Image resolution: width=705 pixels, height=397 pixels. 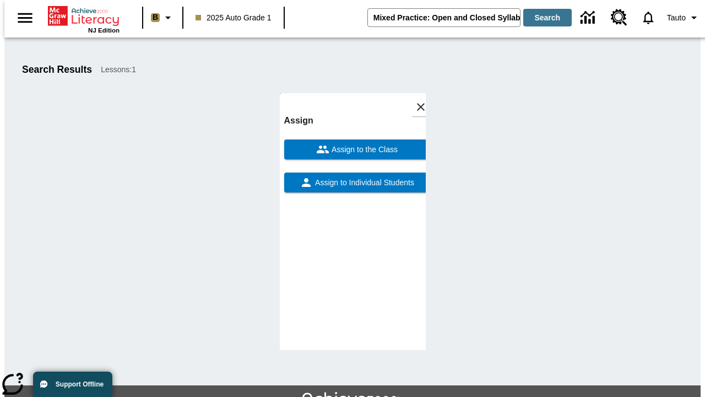 I want to click on span: NJ Edition, so click(x=104, y=30).